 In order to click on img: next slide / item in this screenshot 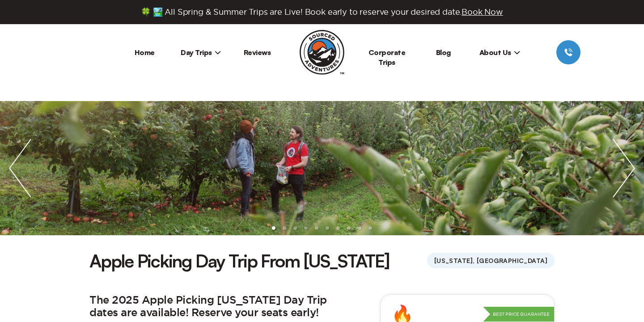, I will do `click(624, 169)`.